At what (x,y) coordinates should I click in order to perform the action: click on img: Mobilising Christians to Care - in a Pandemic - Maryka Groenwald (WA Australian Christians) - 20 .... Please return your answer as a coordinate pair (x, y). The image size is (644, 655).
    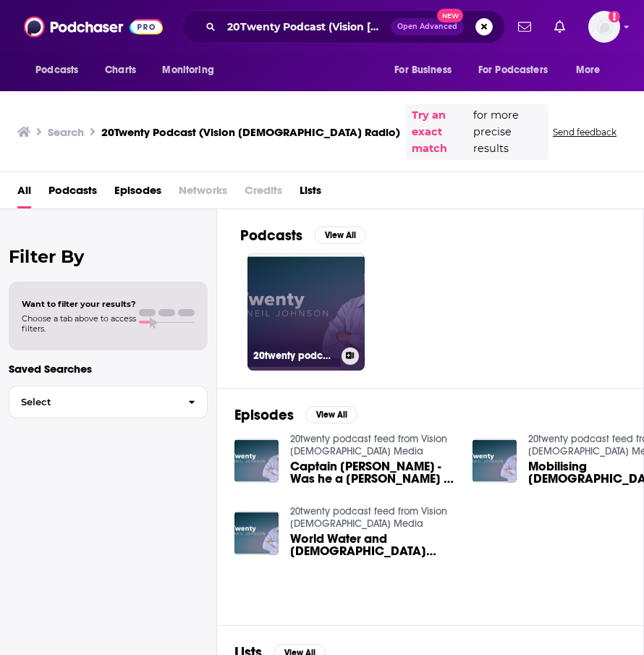
    Looking at the image, I should click on (494, 460).